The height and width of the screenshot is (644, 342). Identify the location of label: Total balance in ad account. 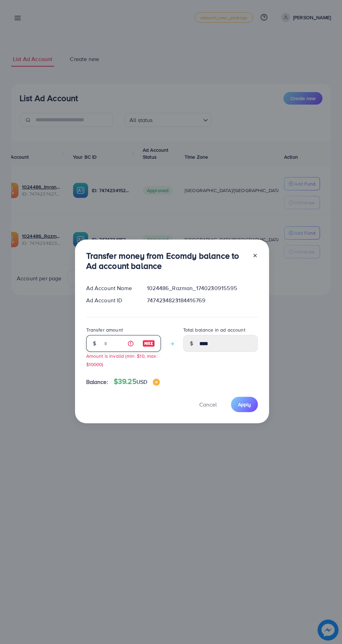
(214, 330).